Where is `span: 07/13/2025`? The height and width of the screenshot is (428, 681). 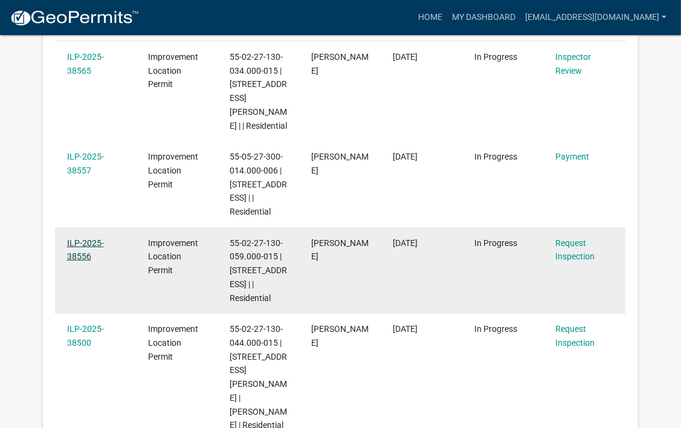
span: 07/13/2025 is located at coordinates (405, 329).